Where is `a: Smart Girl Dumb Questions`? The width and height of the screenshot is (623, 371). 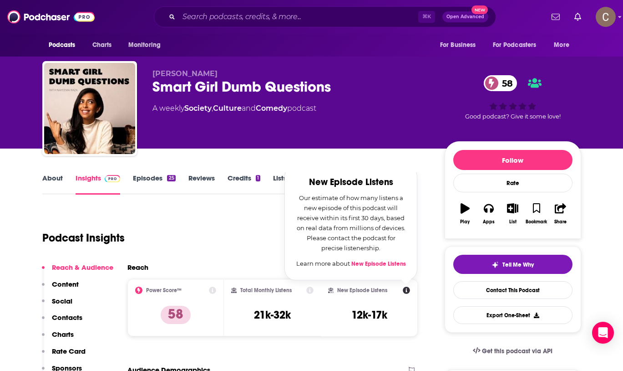 a: Smart Girl Dumb Questions is located at coordinates (90, 108).